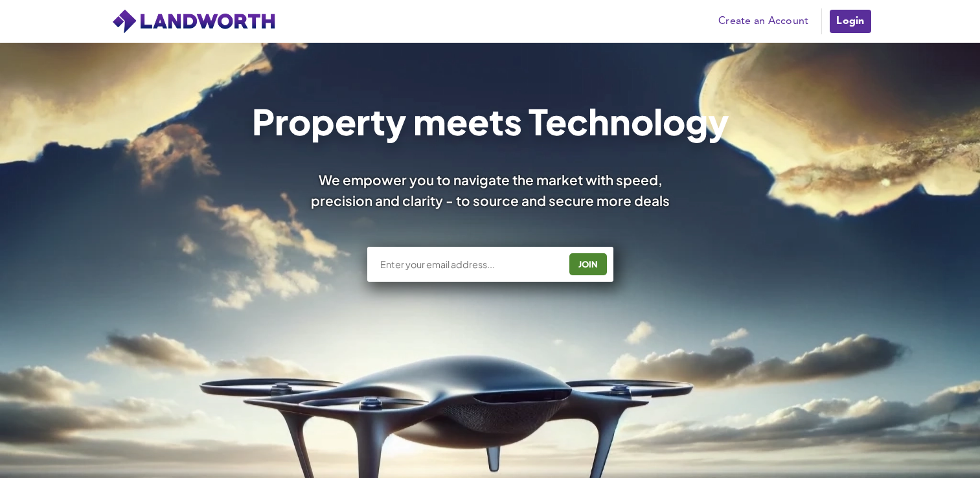 The width and height of the screenshot is (980, 478). What do you see at coordinates (469, 264) in the screenshot?
I see `input: Enter your email address...` at bounding box center [469, 264].